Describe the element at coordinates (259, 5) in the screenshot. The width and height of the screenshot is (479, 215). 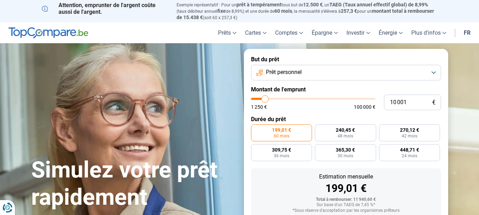
I see `span: prêt à tempérament` at that location.